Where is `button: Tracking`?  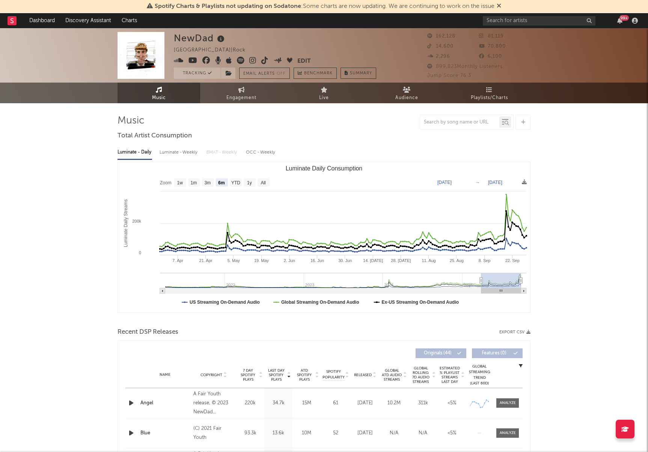
button: Tracking is located at coordinates (197, 73).